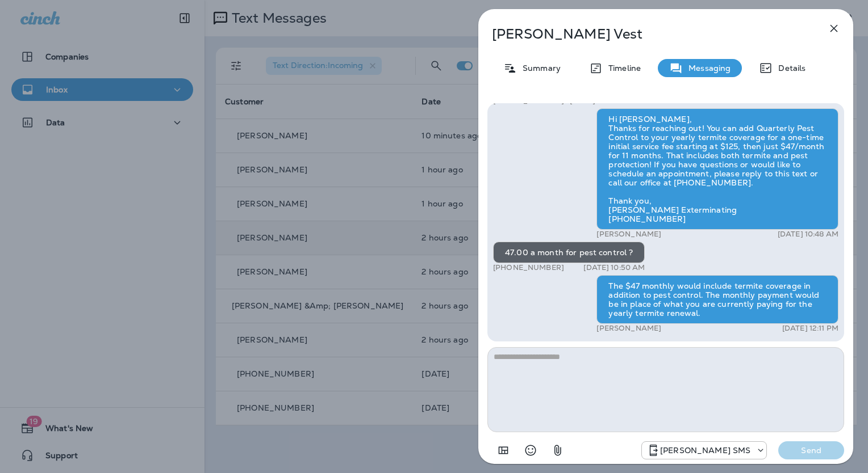 The width and height of the screenshot is (868, 473). Describe the element at coordinates (718, 299) in the screenshot. I see `div: The $47 monthly would include termite coverage in addition to pest control. The monthly payment w...` at that location.